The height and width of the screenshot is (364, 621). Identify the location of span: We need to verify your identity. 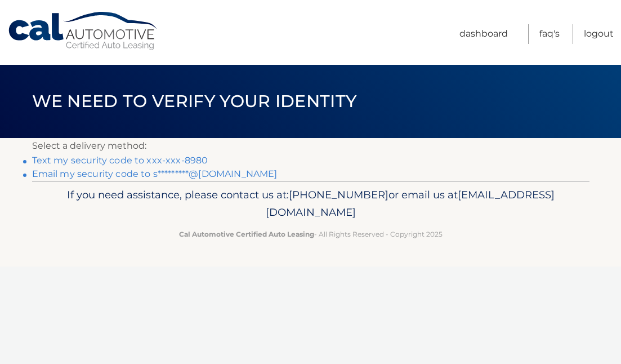
(194, 100).